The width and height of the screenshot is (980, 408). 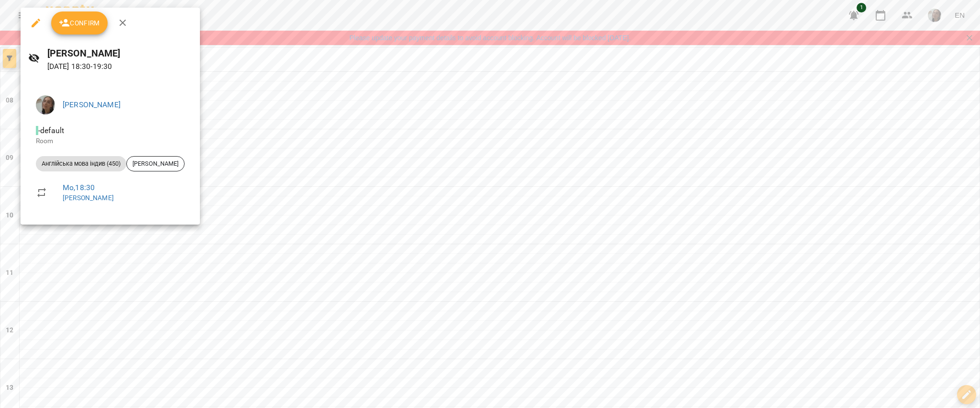 What do you see at coordinates (80, 23) in the screenshot?
I see `span: Confirm` at bounding box center [80, 23].